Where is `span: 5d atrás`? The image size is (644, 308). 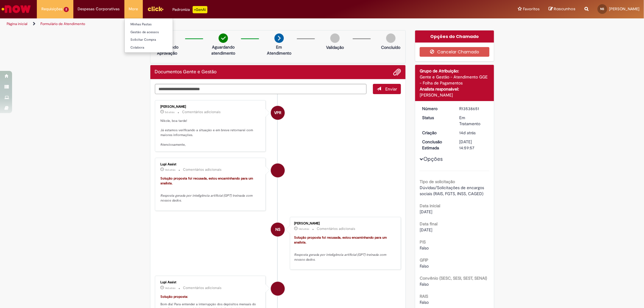
span: 5d atrás is located at coordinates (170, 112).